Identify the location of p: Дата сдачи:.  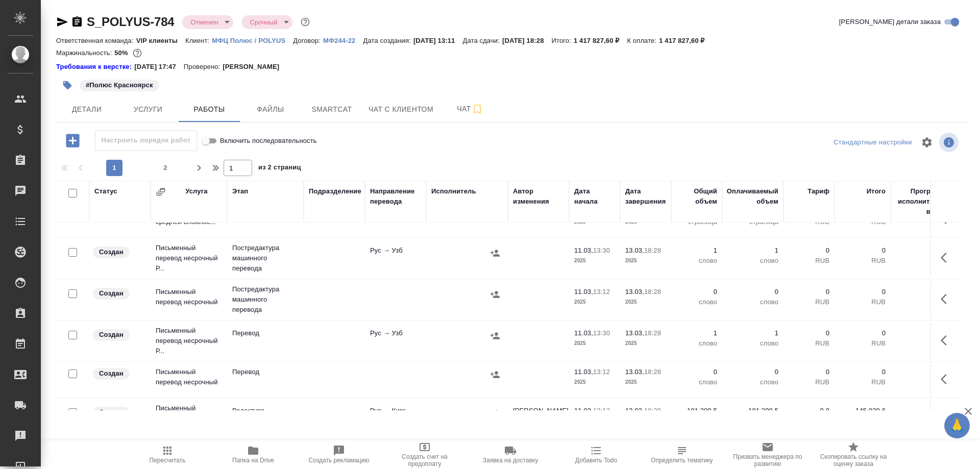
(482, 41).